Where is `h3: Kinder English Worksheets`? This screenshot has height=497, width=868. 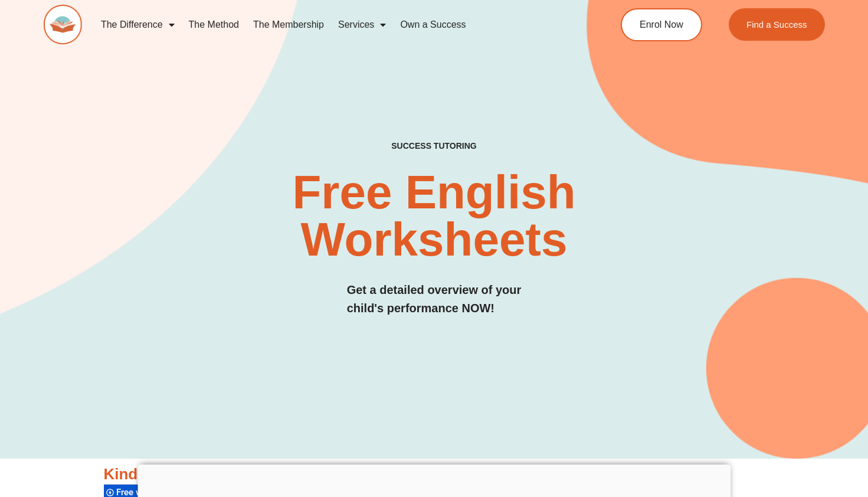 h3: Kinder English Worksheets is located at coordinates (434, 474).